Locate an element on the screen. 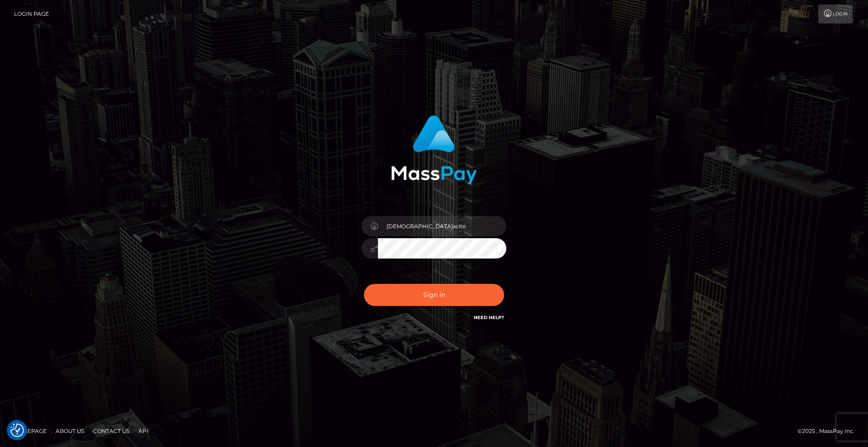 The height and width of the screenshot is (447, 868). img: Revisit consent button is located at coordinates (17, 430).